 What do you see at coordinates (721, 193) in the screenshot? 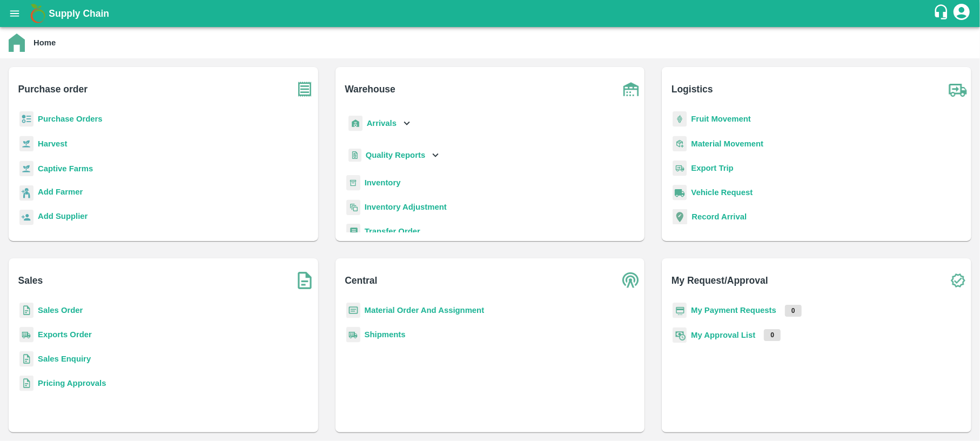
I see `a: Vehicle Request` at bounding box center [721, 193].